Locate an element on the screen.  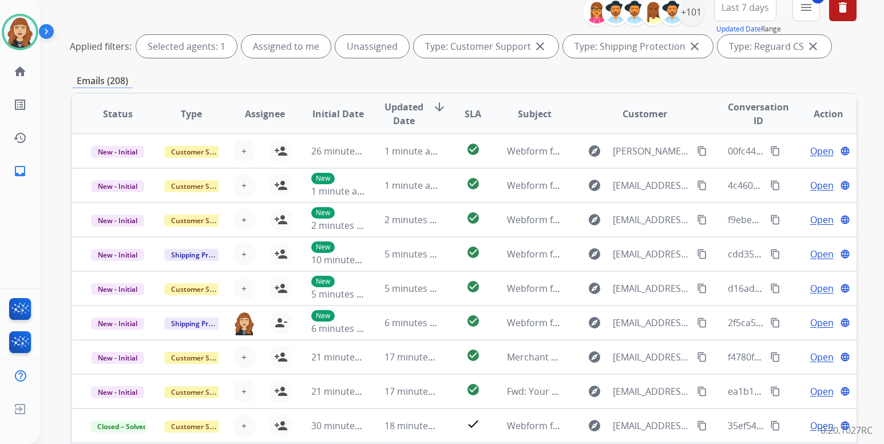
span: Range is located at coordinates (749, 29).